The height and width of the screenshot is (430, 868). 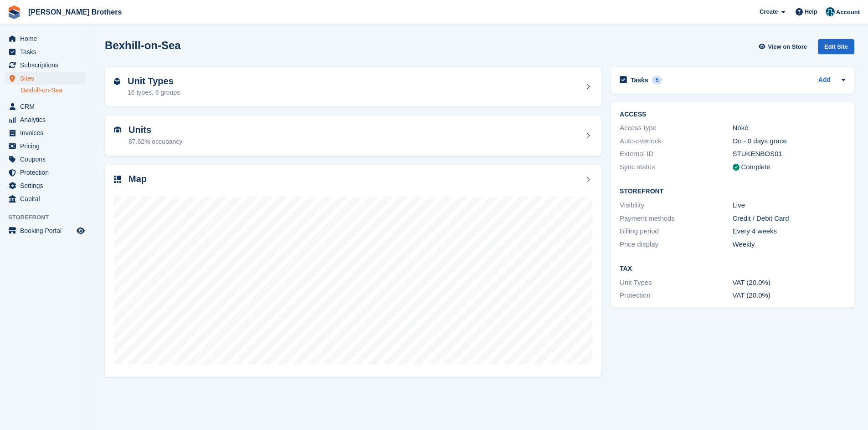 I want to click on img: stora-icon-8386f47178a22dfd0bd8f6a31ec36ba5ce8667c1dd55bd0f319d3a0aa187defe.svg, so click(x=14, y=12).